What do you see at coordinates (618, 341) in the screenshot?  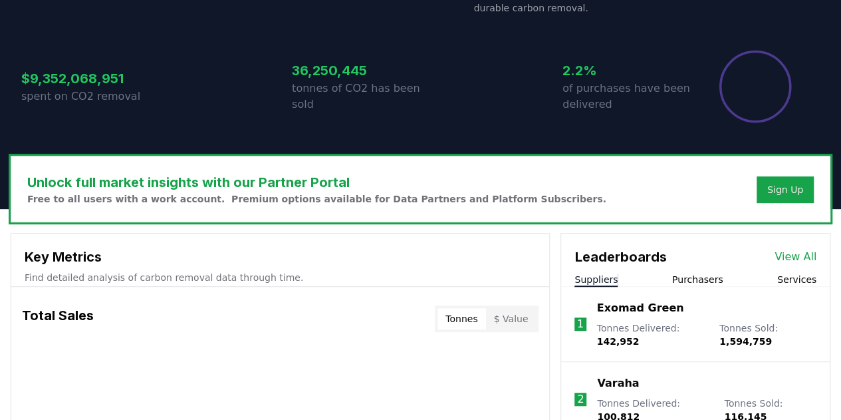 I see `span: 142,952` at bounding box center [618, 341].